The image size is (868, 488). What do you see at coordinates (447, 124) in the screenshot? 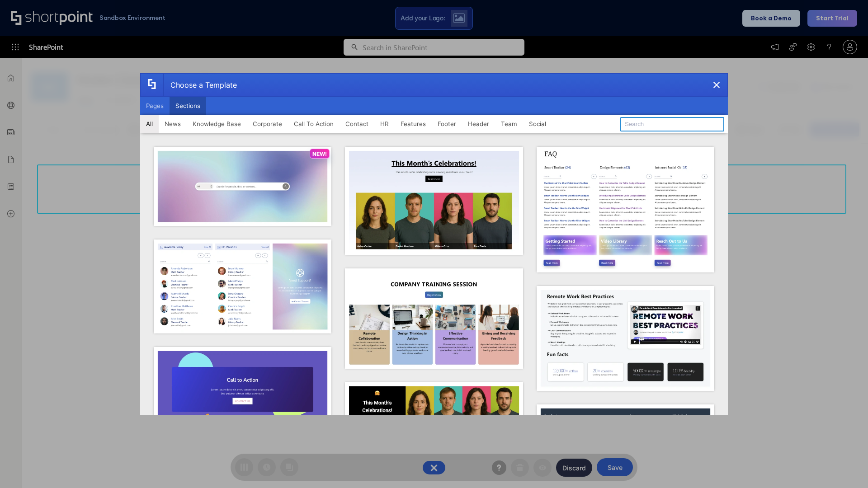
I see `button: Footer` at bounding box center [447, 124].